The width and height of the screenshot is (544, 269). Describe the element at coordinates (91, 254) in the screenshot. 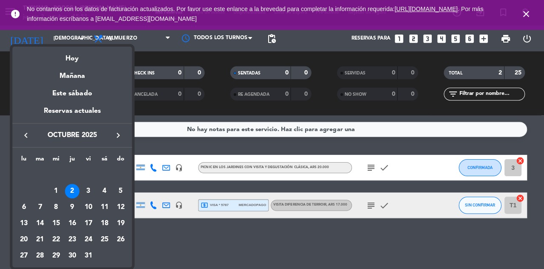

I see `td: 31 de octubre de 2025` at that location.